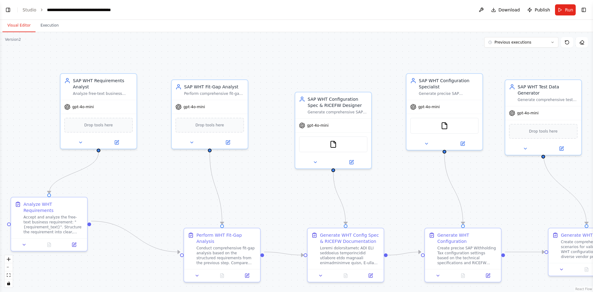 The width and height of the screenshot is (593, 292). What do you see at coordinates (350, 238) in the screenshot?
I see `div: Generate WHT Config Spec & RICEFW Documentation` at bounding box center [350, 238].